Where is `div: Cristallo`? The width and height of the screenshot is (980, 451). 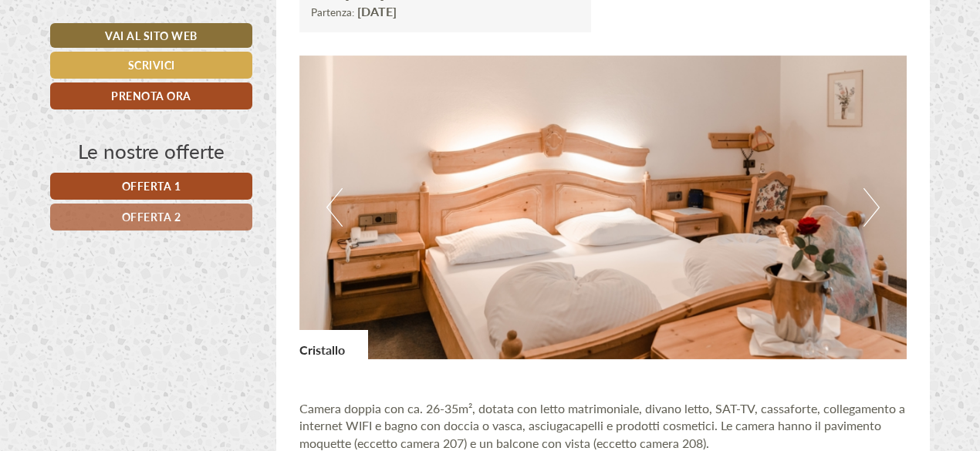
div: Cristallo is located at coordinates (333, 345).